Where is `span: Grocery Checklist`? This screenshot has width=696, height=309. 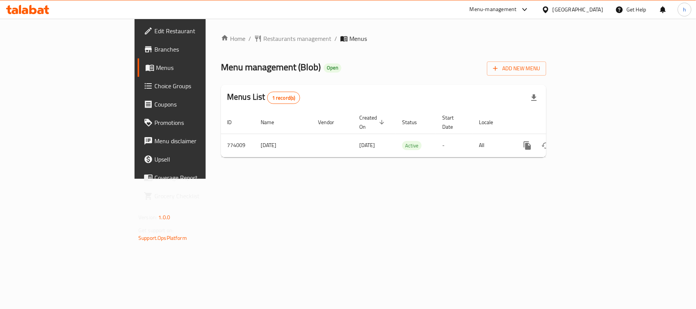
span: Grocery Checklist is located at coordinates (200, 196).